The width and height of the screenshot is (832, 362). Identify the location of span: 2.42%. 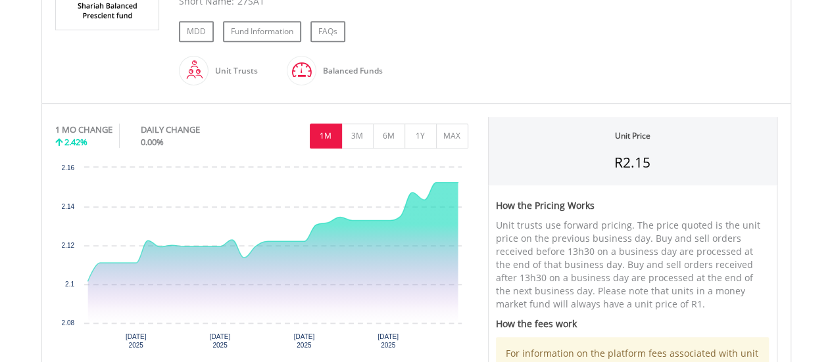
(76, 142).